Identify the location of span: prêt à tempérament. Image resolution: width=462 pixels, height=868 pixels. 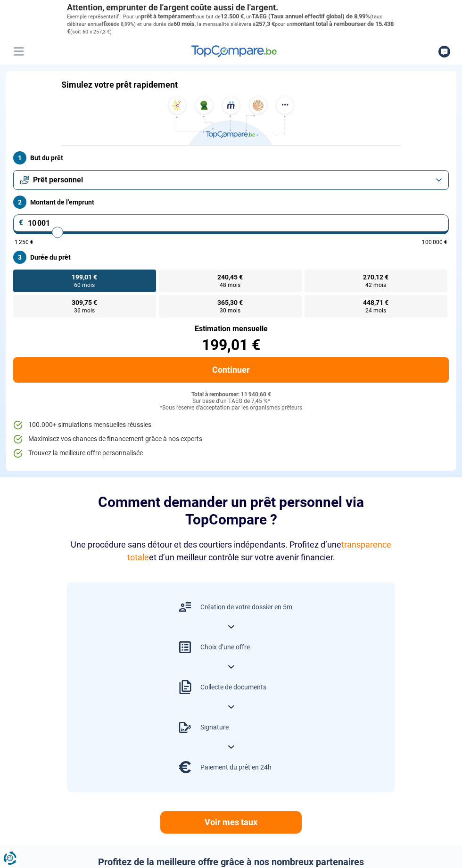
(167, 16).